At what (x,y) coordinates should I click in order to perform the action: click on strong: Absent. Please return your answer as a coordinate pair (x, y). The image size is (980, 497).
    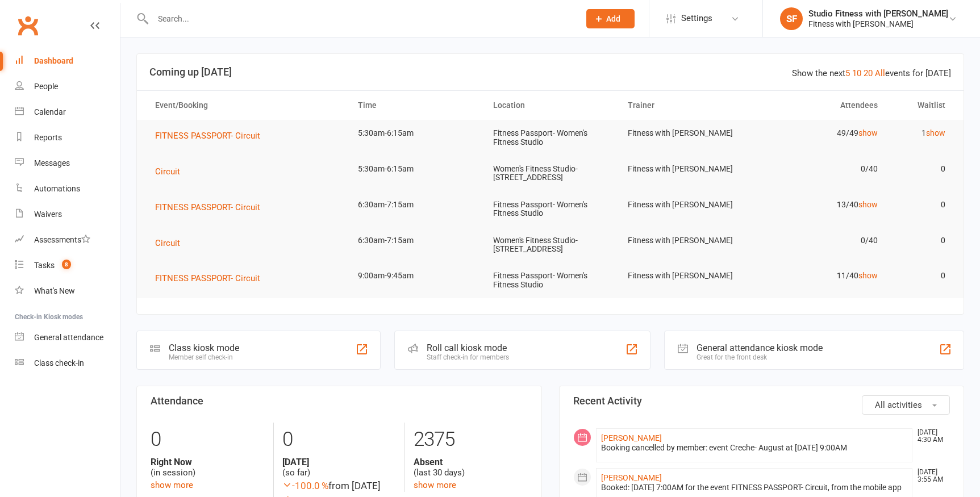
    Looking at the image, I should click on (470, 461).